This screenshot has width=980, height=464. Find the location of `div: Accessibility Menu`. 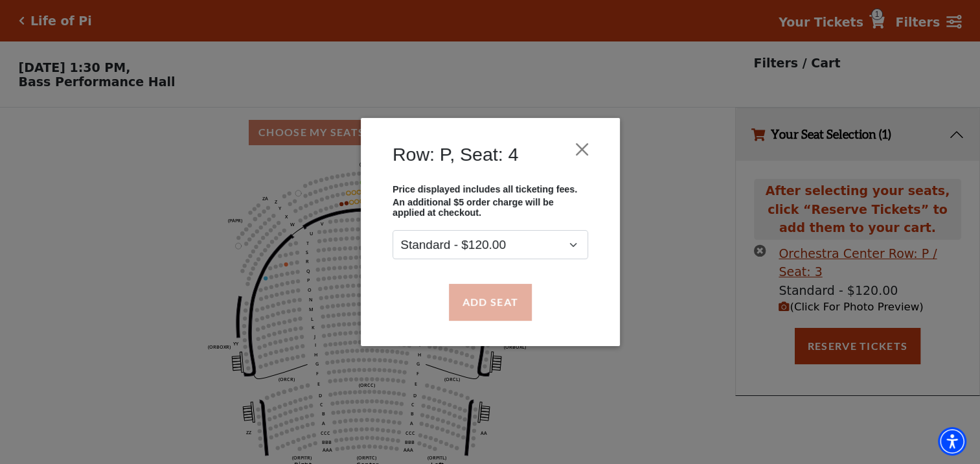

div: Accessibility Menu is located at coordinates (952, 441).